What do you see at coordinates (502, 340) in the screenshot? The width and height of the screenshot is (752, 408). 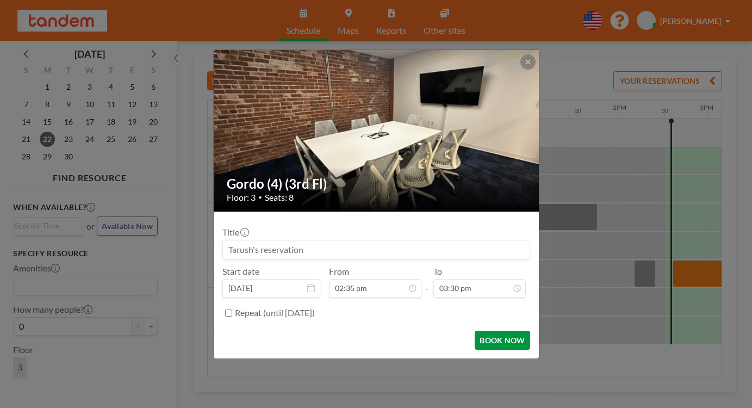 I see `button: BOOK NOW` at bounding box center [502, 340].